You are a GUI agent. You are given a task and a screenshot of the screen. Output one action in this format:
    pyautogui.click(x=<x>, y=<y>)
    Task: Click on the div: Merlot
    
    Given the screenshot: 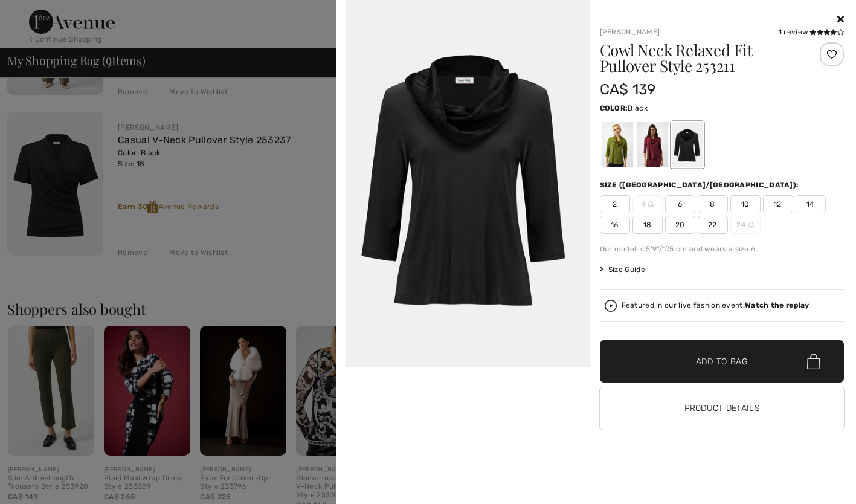 What is the action you would take?
    pyautogui.click(x=652, y=144)
    